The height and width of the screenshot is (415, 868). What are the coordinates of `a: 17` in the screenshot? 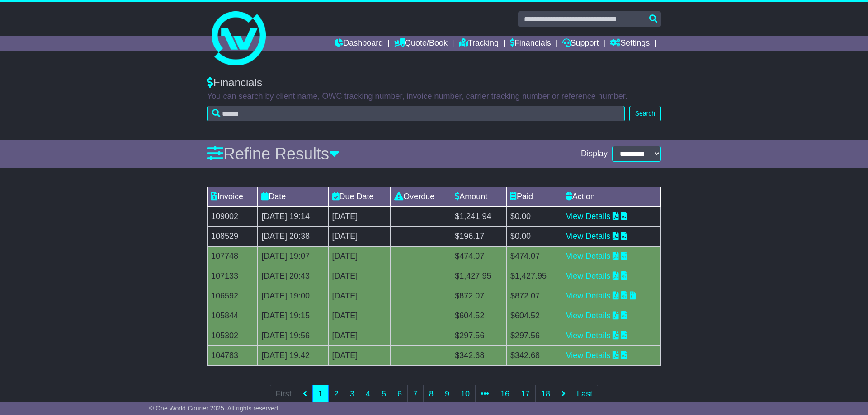 It's located at (526, 394).